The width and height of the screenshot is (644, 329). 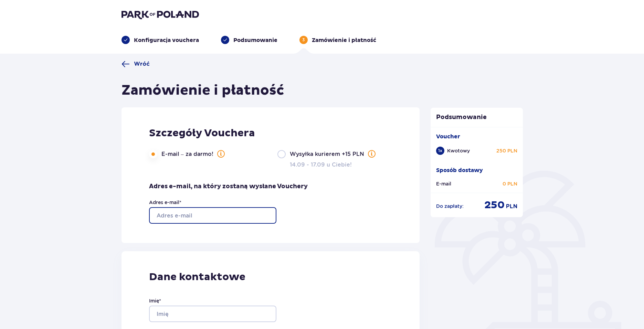 What do you see at coordinates (494, 205) in the screenshot?
I see `p: 250` at bounding box center [494, 205].